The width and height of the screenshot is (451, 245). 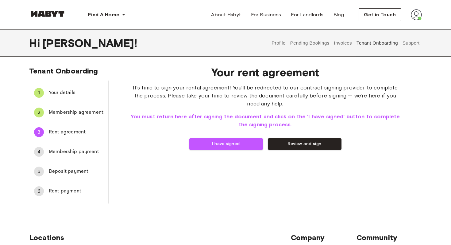 What do you see at coordinates (346, 43) in the screenshot?
I see `div: user profile tabs` at bounding box center [346, 43].